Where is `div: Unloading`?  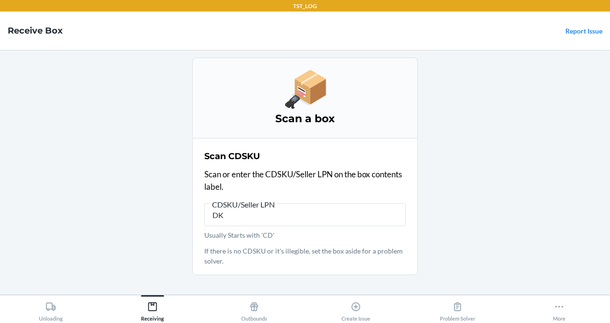
div: Unloading is located at coordinates (51, 310).